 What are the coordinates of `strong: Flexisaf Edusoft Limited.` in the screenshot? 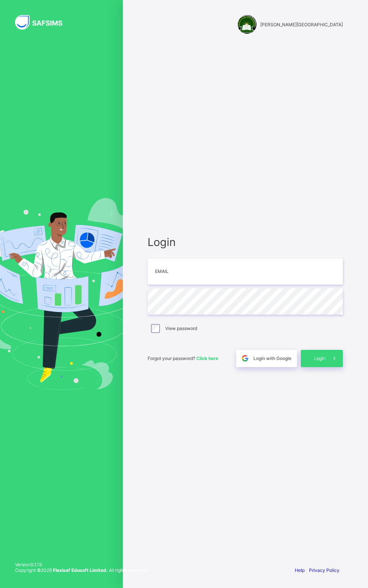 It's located at (80, 570).